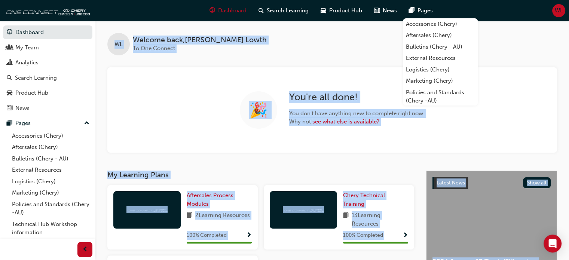 This screenshot has width=569, height=260. What do you see at coordinates (232, 10) in the screenshot?
I see `span: Dashboard` at bounding box center [232, 10].